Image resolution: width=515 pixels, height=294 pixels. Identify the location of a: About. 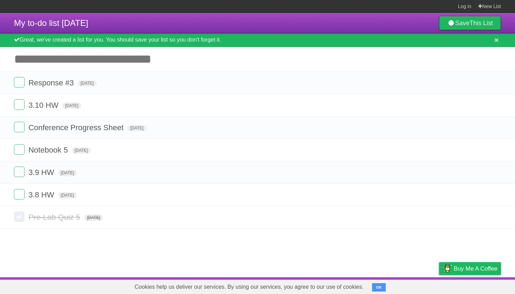
(353, 286).